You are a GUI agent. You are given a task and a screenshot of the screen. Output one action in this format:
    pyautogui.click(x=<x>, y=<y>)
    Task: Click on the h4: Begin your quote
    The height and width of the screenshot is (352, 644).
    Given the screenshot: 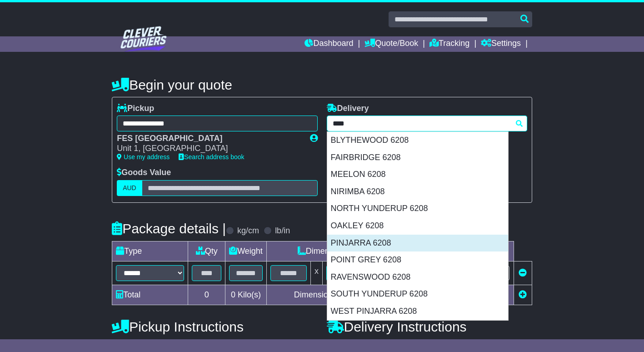 What is the action you would take?
    pyautogui.click(x=322, y=85)
    